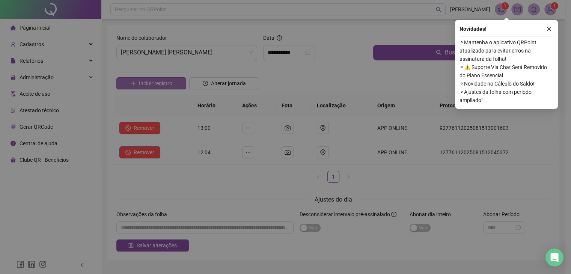 The image size is (571, 274). Describe the element at coordinates (506, 96) in the screenshot. I see `span: ⚬ Ajustes da folha com período ampliado!` at that location.